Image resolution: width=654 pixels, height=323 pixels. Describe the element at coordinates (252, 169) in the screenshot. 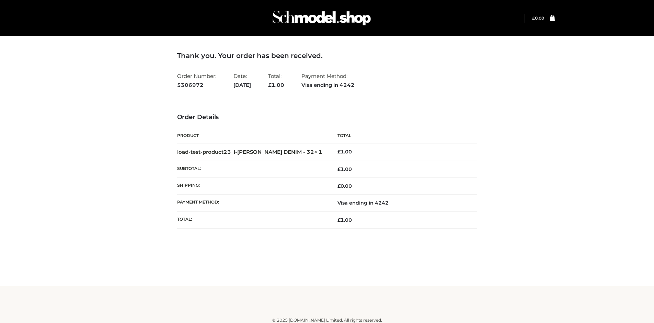

I see `th: Subtotal:` at that location.